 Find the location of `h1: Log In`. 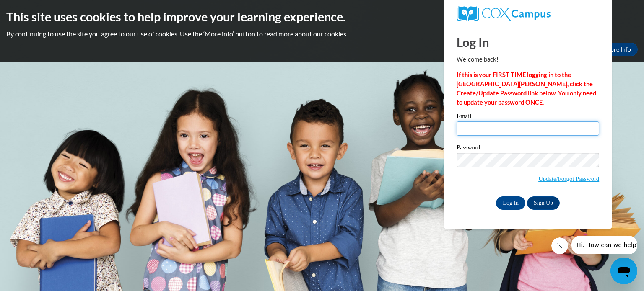

h1: Log In is located at coordinates (528, 42).